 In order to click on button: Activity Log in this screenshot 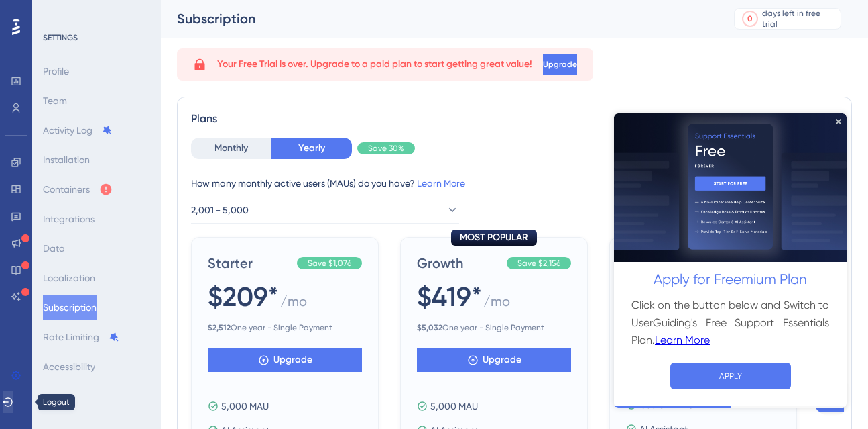, I will do `click(78, 130)`.